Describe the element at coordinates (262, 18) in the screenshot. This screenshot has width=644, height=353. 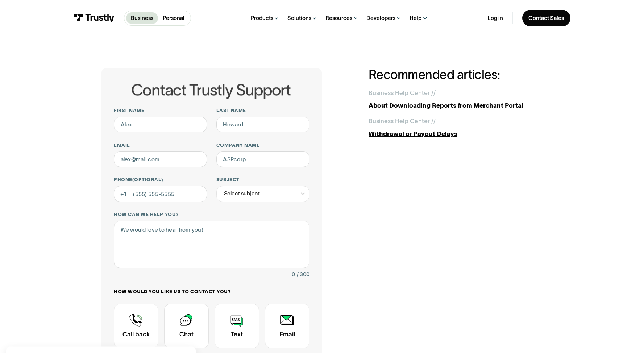
I see `div: Products` at that location.